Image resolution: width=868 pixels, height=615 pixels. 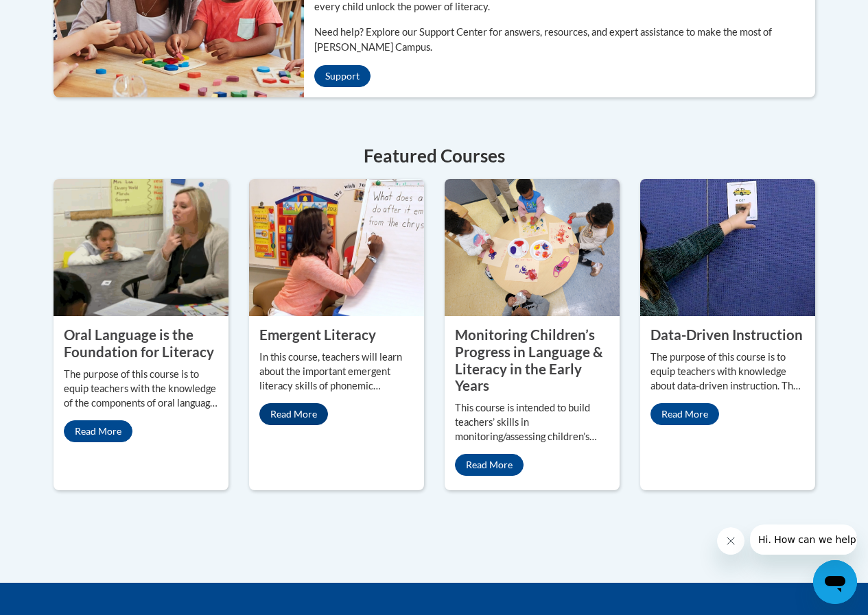 What do you see at coordinates (529, 360) in the screenshot?
I see `property: Monitoring Children’s Progress in Language & Literacy in the Early Years` at bounding box center [529, 360].